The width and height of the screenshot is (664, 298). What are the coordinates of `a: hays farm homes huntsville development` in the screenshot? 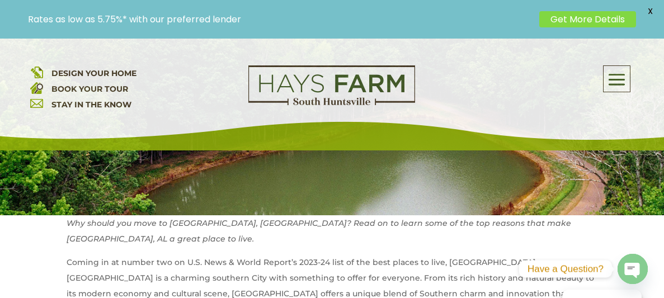 It's located at (332, 103).